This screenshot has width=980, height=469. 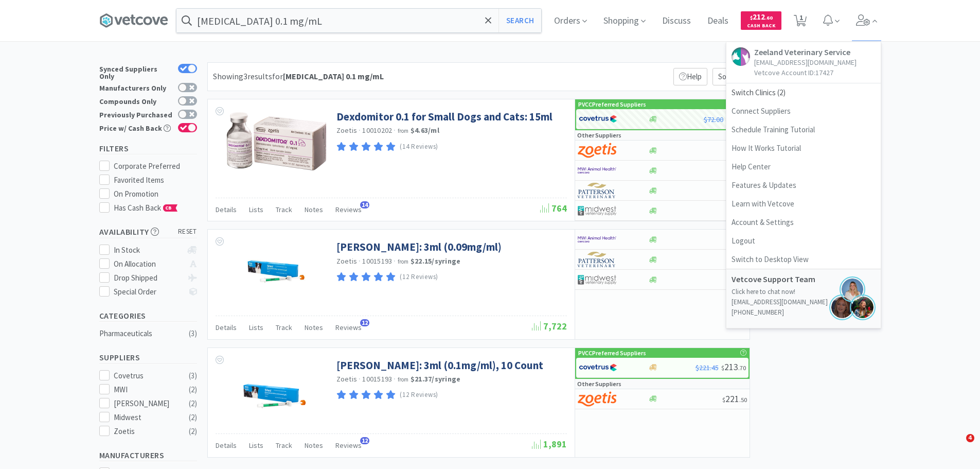 What do you see at coordinates (377, 130) in the screenshot?
I see `span: 10010202` at bounding box center [377, 130].